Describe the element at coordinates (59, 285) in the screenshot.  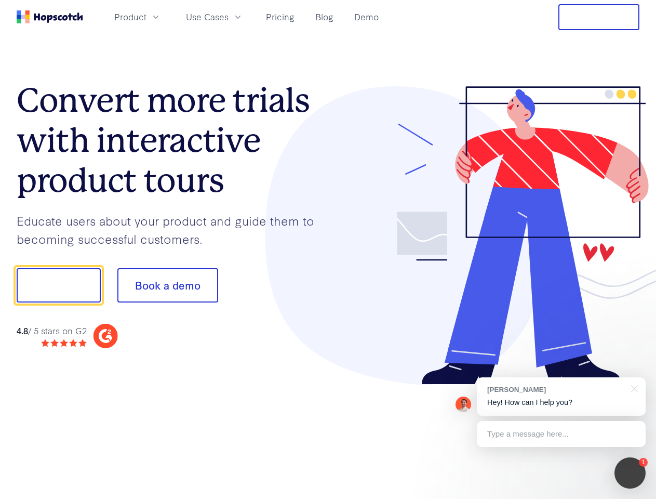
I see `button: Show me!` at that location.